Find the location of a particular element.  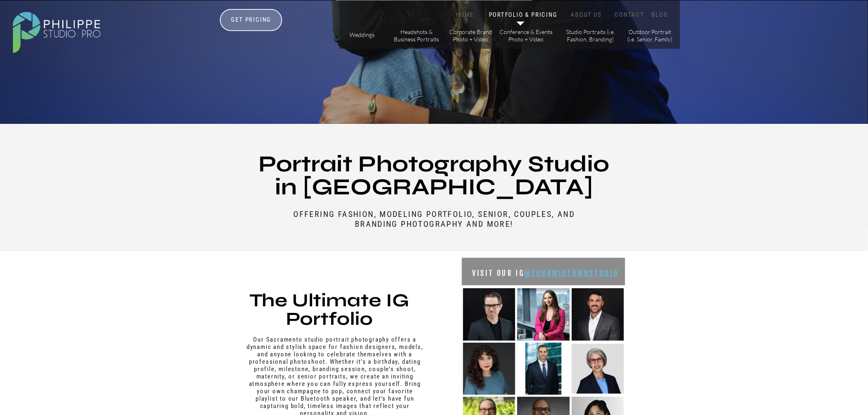

nav: BLOG is located at coordinates (660, 14).